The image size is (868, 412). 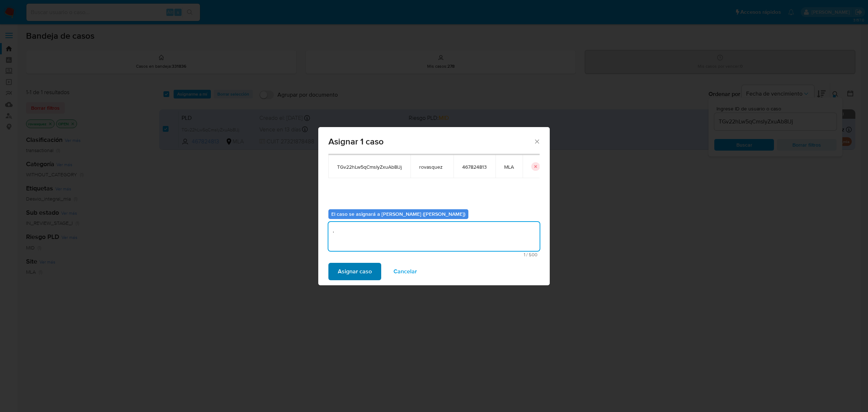 What do you see at coordinates (434, 254) in the screenshot?
I see `span: Máximo 500 caracteres` at bounding box center [434, 254].